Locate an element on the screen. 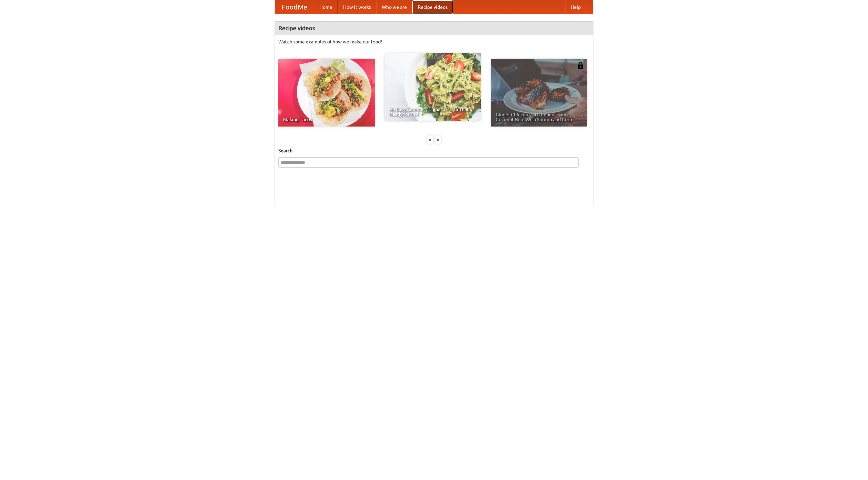  a: Home is located at coordinates (326, 7).